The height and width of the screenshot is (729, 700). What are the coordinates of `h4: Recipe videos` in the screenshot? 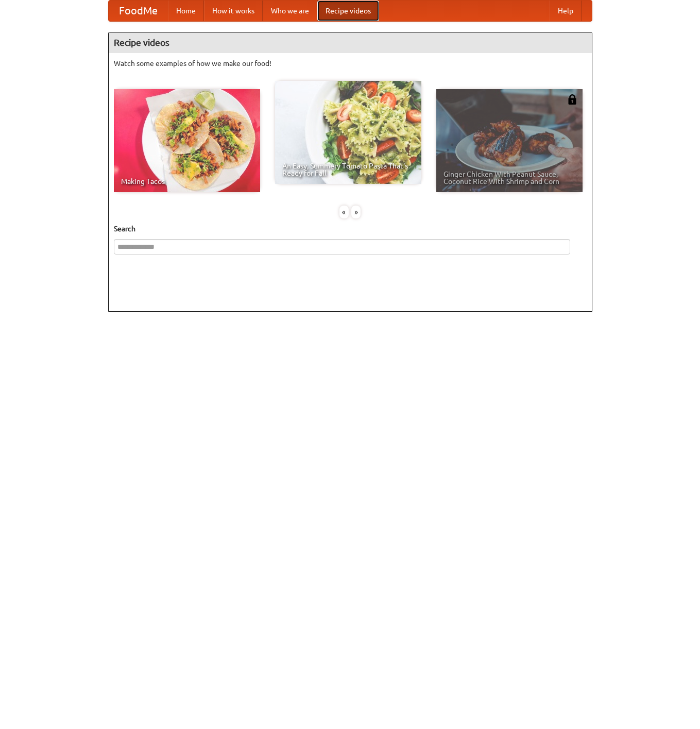 It's located at (350, 42).